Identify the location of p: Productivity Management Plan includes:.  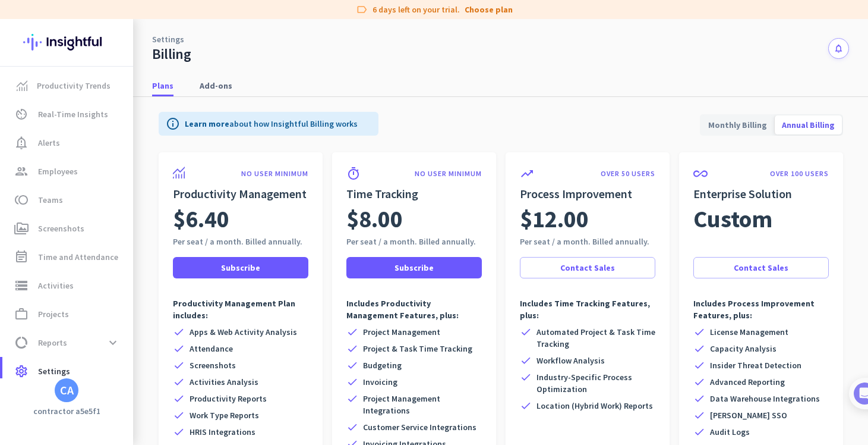
(241, 309).